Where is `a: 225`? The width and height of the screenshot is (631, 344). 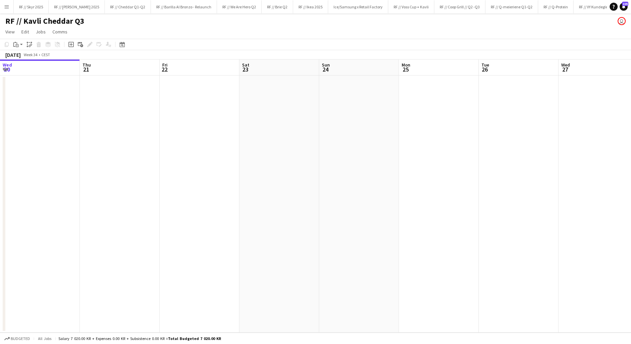
a: 225 is located at coordinates (624, 7).